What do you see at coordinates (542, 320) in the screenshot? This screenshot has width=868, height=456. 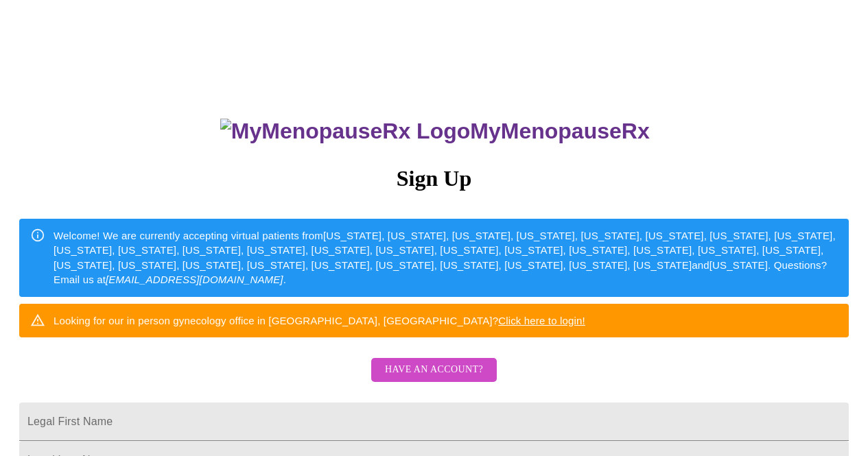 I see `a: Click here to login!` at bounding box center [542, 320].